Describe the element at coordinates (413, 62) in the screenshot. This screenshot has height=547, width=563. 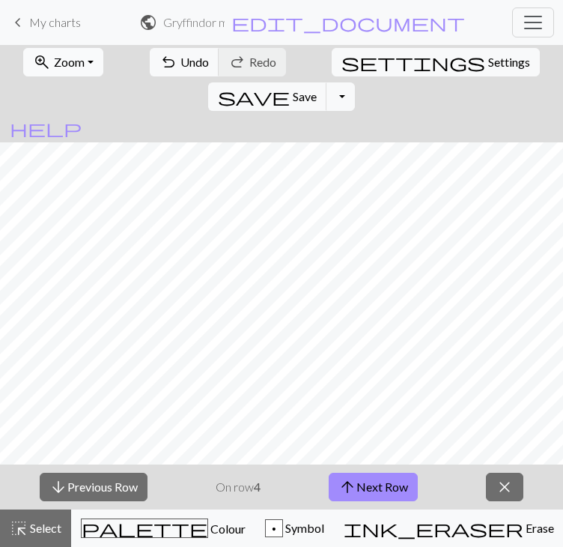
I see `i: Settings` at that location.